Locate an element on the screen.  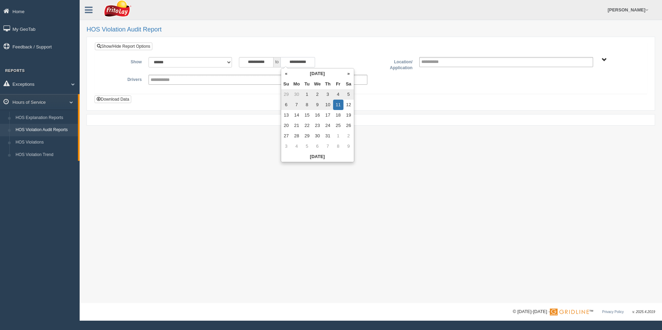
td: 14 is located at coordinates (297, 115).